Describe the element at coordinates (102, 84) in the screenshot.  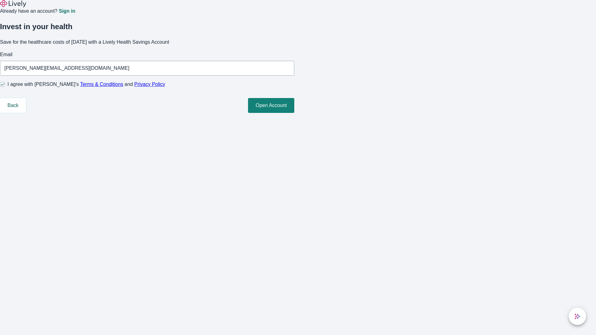
I see `a: Terms & Conditions` at that location.